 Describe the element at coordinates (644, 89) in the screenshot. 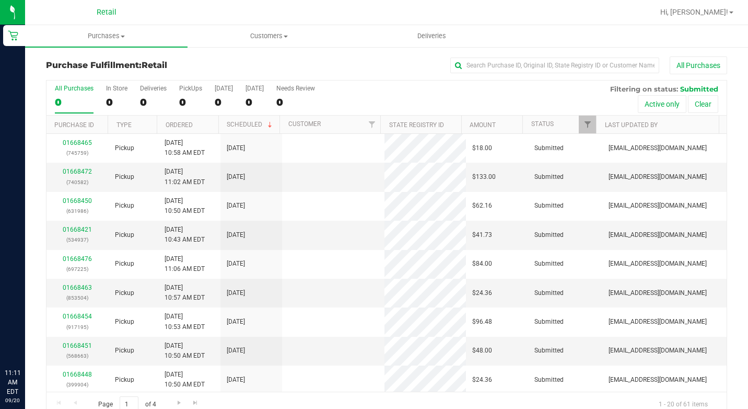

I see `span: Filtering on status:` at that location.